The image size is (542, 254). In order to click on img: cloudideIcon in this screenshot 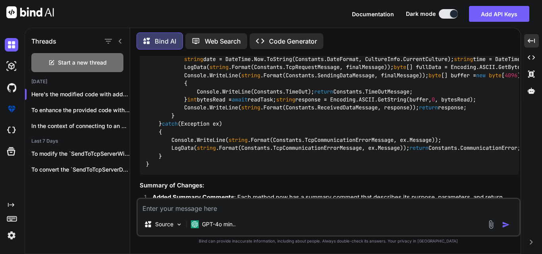, I will do `click(12, 131)`.